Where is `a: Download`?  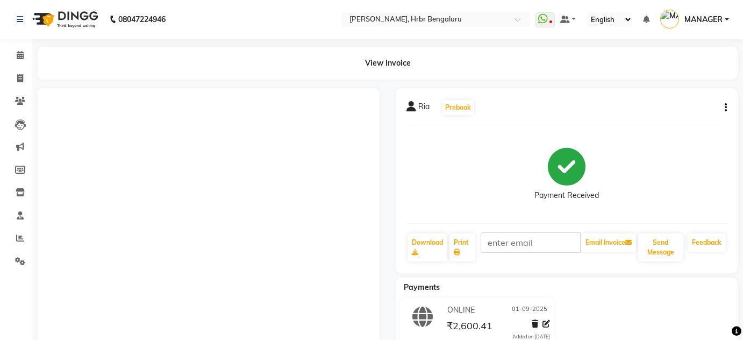
a: Download is located at coordinates (427, 247).